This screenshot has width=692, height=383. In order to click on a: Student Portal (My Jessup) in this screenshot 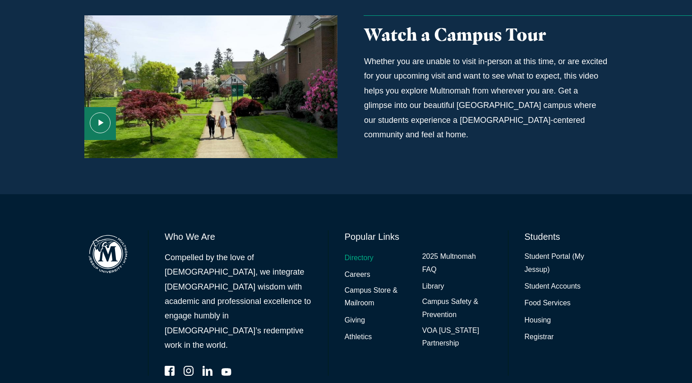, I will do `click(566, 263)`.